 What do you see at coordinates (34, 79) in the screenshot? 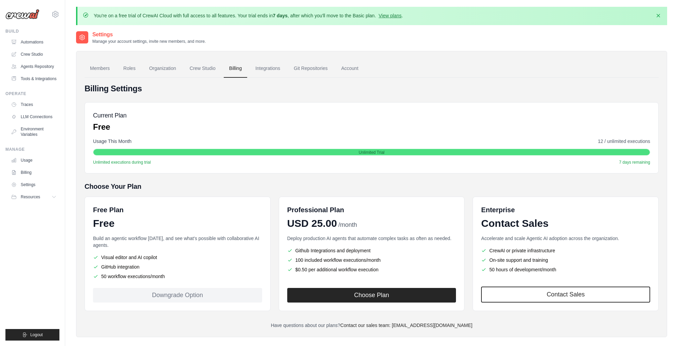
I see `a: Tools & Integrations` at bounding box center [34, 79].